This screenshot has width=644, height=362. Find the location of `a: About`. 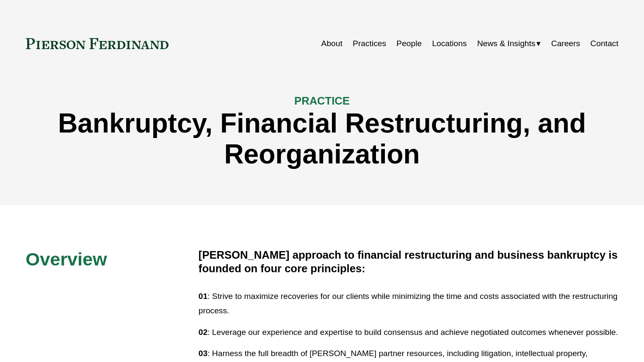

a: About is located at coordinates (332, 43).